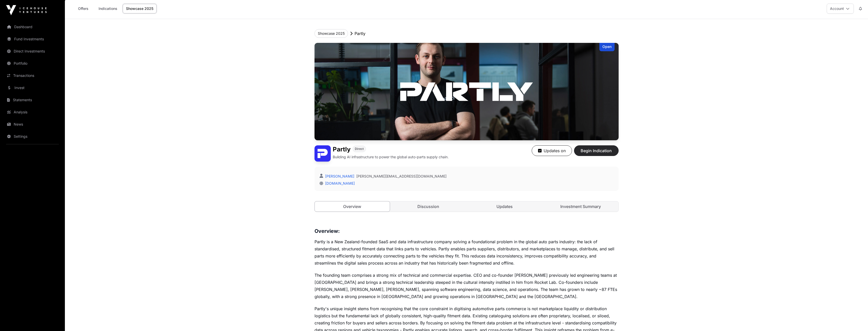 The image size is (868, 331). I want to click on a: Discussion, so click(428, 206).